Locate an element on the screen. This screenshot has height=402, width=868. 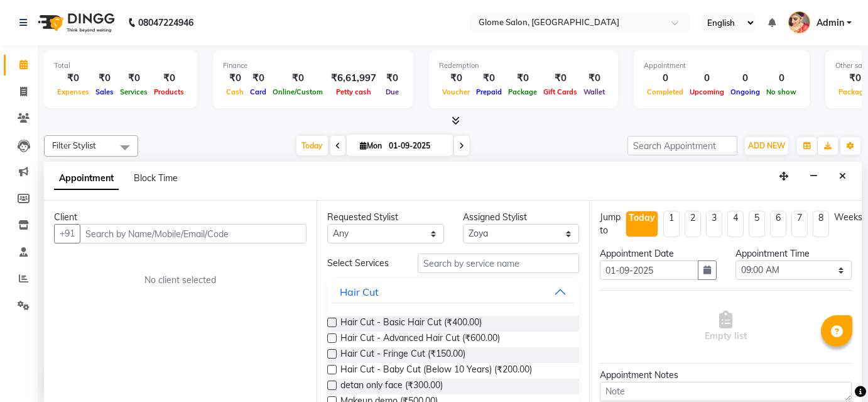
span: Expenses is located at coordinates (73, 92).